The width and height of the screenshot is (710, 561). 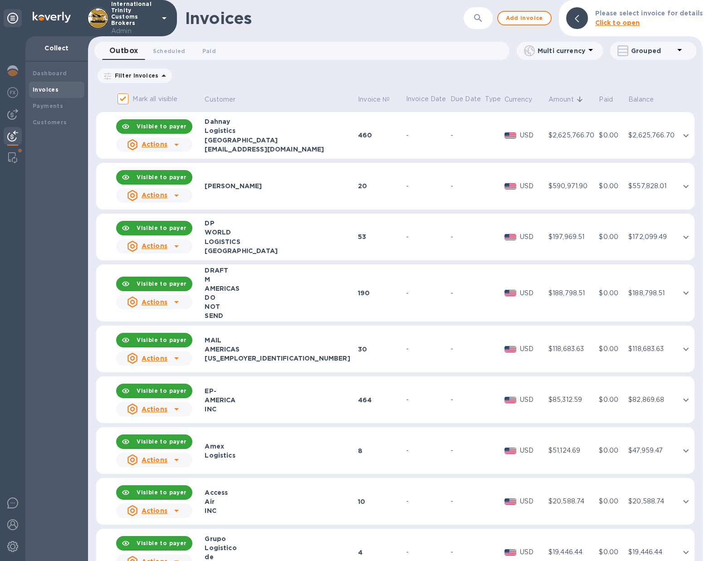 I want to click on div: 460, so click(x=380, y=135).